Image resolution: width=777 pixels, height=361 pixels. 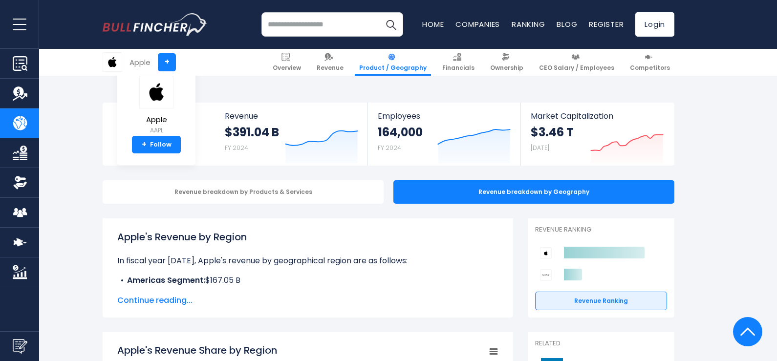 What do you see at coordinates (166, 280) in the screenshot?
I see `b: Americas Segment:` at bounding box center [166, 280].